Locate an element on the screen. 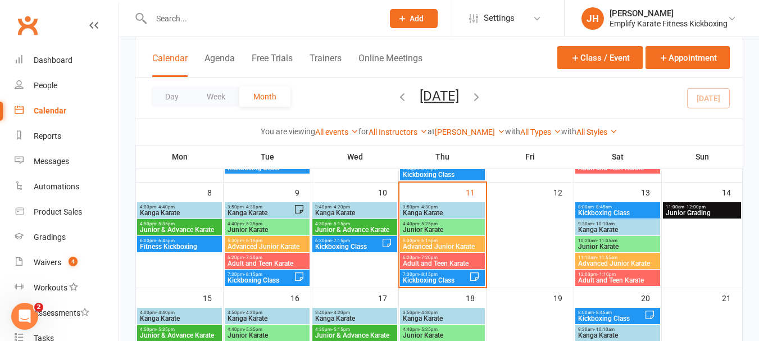 Image resolution: width=759 pixels, height=341 pixels. button: Week is located at coordinates (216, 97).